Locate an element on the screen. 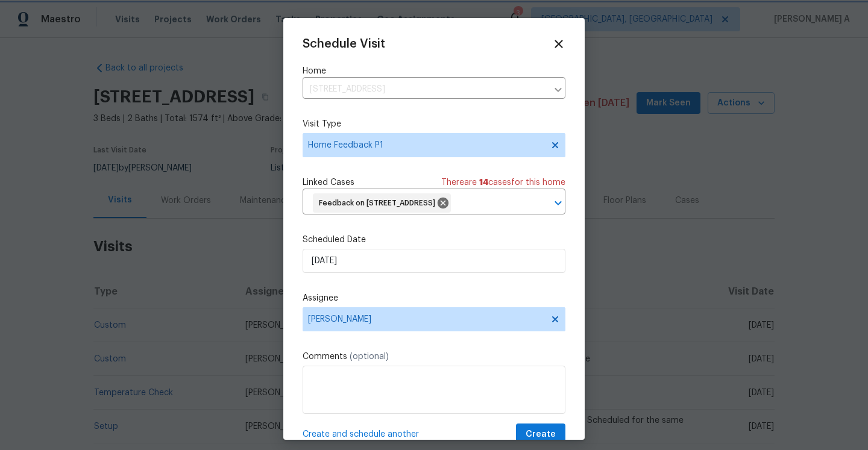 The height and width of the screenshot is (450, 868). label: Comments is located at coordinates (434, 356).